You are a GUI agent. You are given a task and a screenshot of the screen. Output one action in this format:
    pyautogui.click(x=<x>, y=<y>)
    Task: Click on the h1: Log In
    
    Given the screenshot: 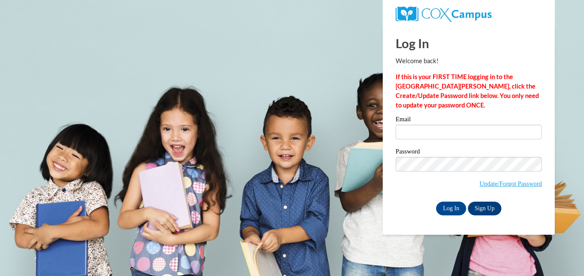 What is the action you would take?
    pyautogui.click(x=469, y=43)
    